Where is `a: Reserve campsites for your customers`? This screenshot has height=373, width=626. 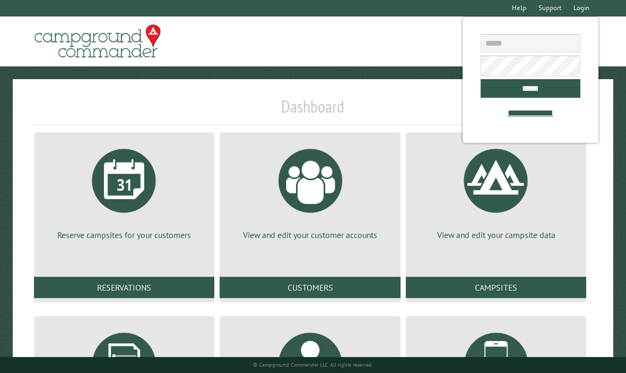
a: Reserve campsites for your customers is located at coordinates (124, 191).